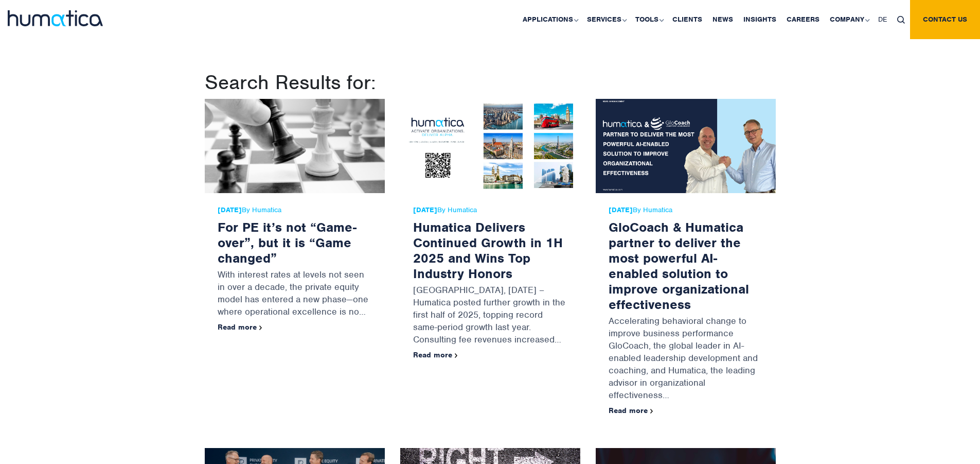  What do you see at coordinates (686, 146) in the screenshot?
I see `img: GloCoach & Humatica partner to deliver the most powerful AI-enabled solution to improve organizat...` at bounding box center [686, 146].